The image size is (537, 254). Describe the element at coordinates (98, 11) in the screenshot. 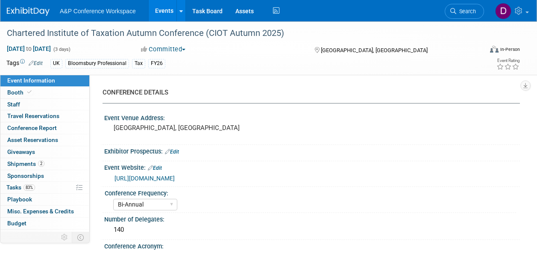

I see `span: A&P Conference Workspace` at that location.